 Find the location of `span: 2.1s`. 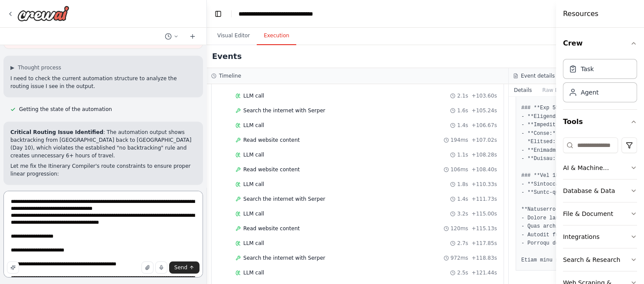

span: 2.1s is located at coordinates (462, 96).